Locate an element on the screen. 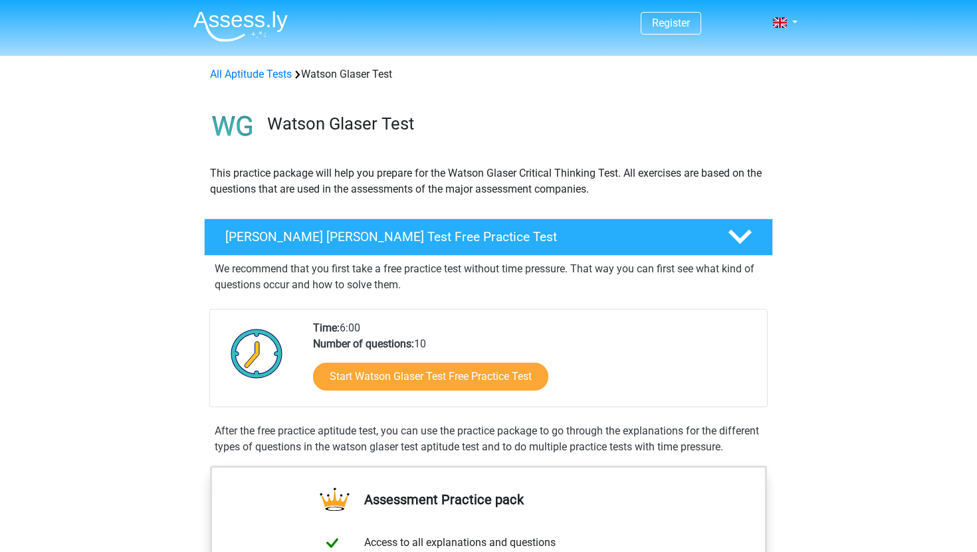 Image resolution: width=977 pixels, height=552 pixels. a: Start Watson Glaser Test Free Practice Test is located at coordinates (431, 377).